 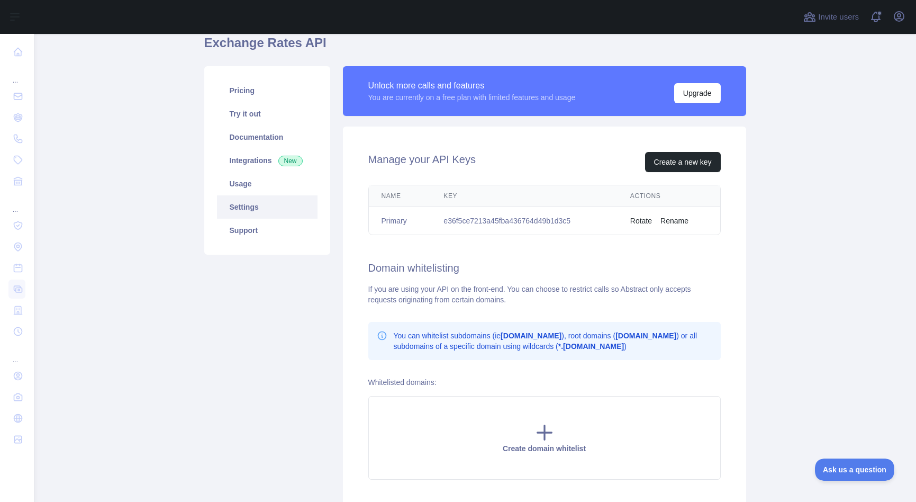 What do you see at coordinates (524, 221) in the screenshot?
I see `td: e36f5ce7213a45fba436764d49b1d3c5` at bounding box center [524, 221].